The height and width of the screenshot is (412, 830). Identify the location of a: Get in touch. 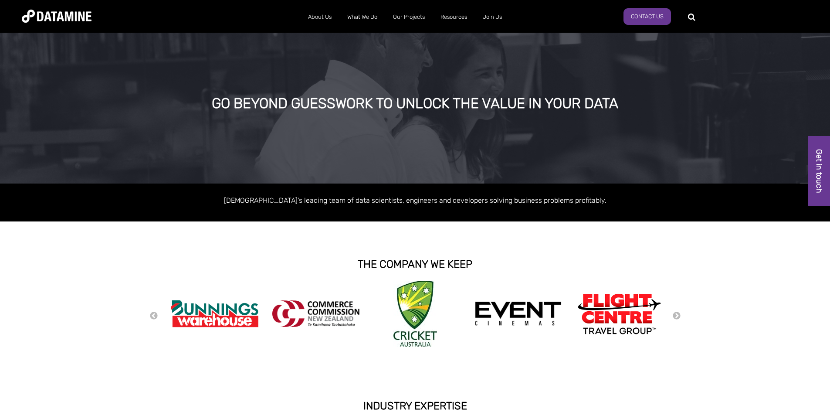
(818, 171).